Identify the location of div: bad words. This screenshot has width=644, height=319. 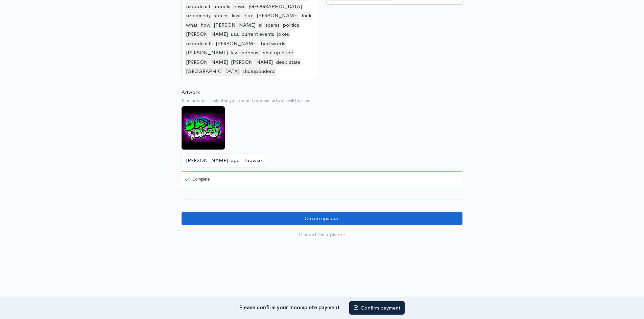
(273, 44).